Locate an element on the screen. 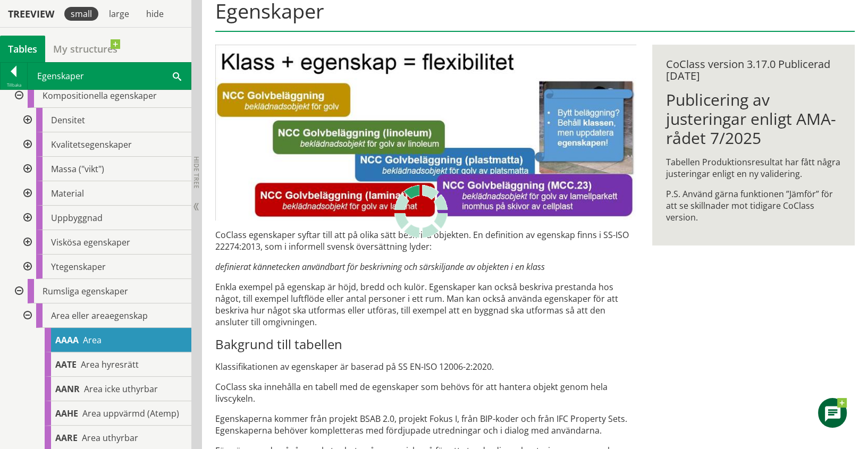 The height and width of the screenshot is (449, 868). span: AARE is located at coordinates (66, 438).